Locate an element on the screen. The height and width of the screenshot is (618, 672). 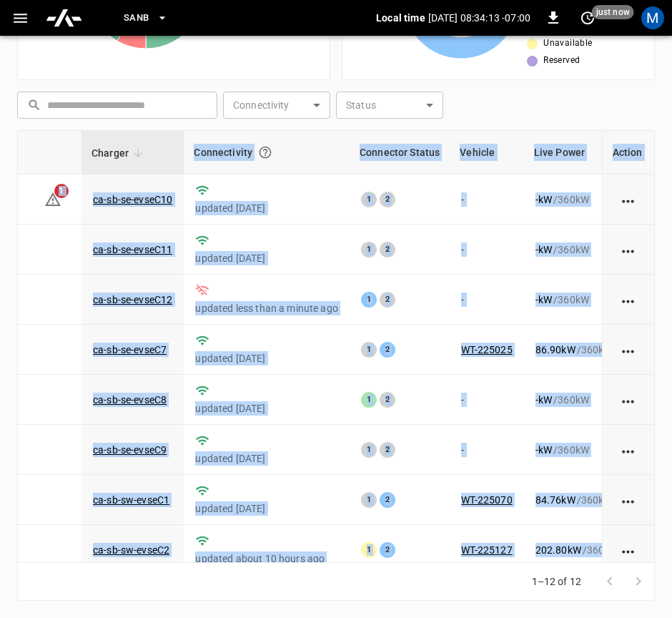
a: ca-sb-se-evseC10 is located at coordinates (132, 199).